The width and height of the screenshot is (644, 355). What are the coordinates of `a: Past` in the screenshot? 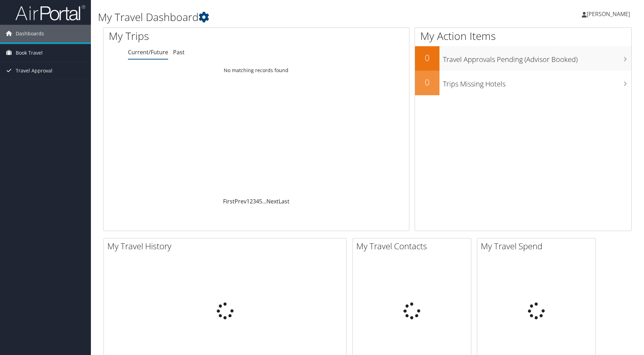 It's located at (179, 52).